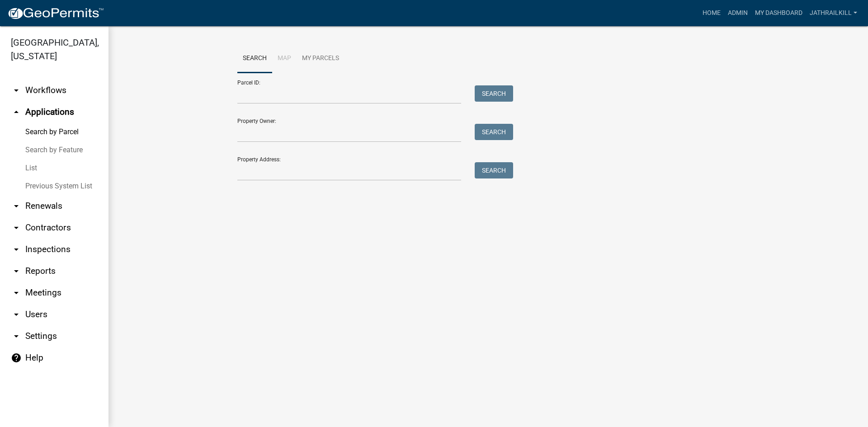 The image size is (868, 427). Describe the element at coordinates (320, 59) in the screenshot. I see `a: My Parcels` at that location.